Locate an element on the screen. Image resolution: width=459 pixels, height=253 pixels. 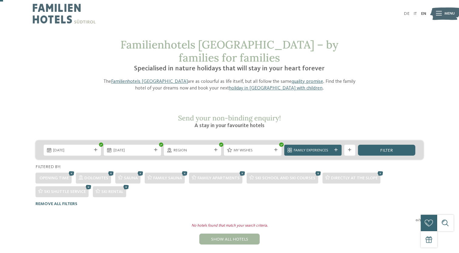
span: Specialised in nature holidays that will stay in your heart forever is located at coordinates (229, 69).